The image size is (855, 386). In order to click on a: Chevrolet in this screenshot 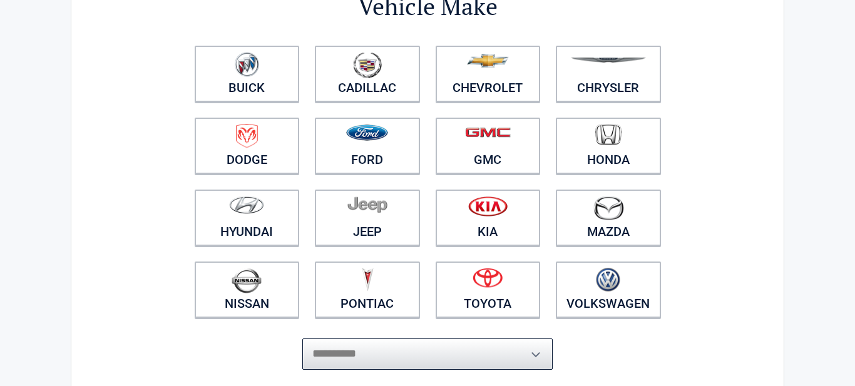, I will do `click(488, 74)`.